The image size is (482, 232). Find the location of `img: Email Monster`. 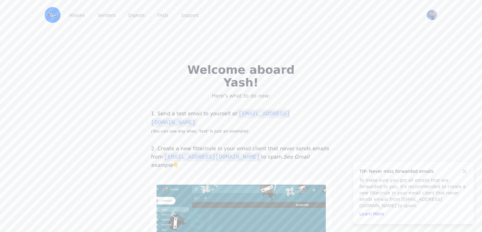

img: Email Monster is located at coordinates (53, 15).